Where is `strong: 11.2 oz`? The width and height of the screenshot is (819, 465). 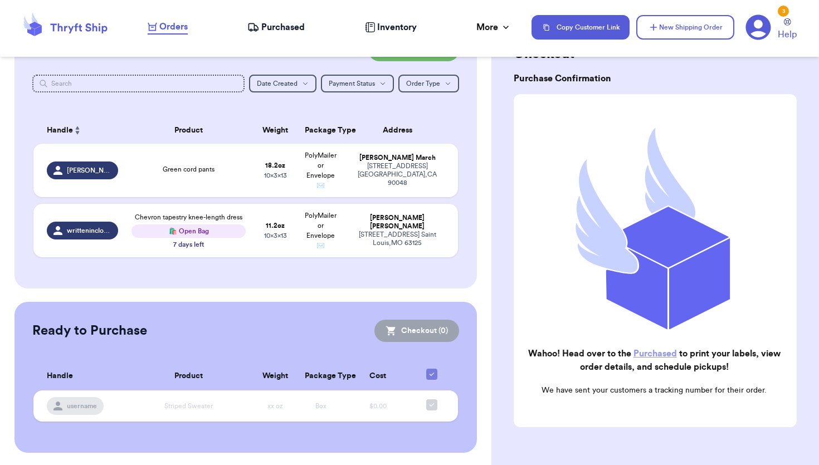
strong: 11.2 oz is located at coordinates (275, 226).